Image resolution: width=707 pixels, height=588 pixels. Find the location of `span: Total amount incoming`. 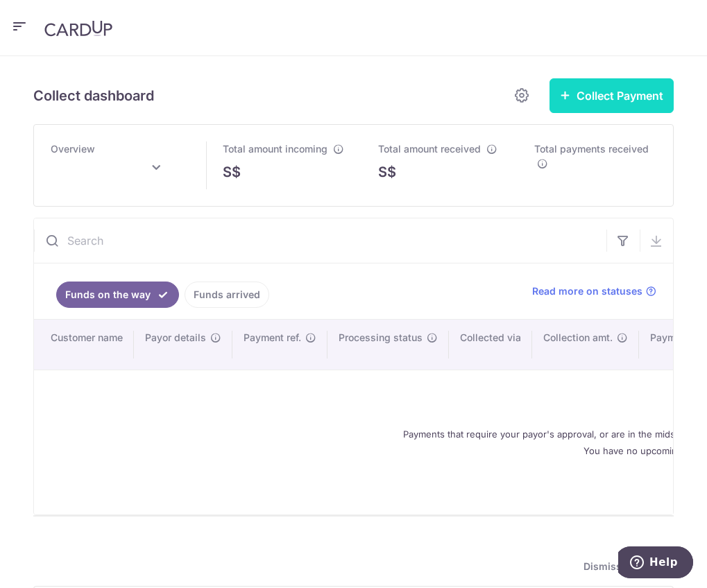

span: Total amount incoming is located at coordinates (275, 149).